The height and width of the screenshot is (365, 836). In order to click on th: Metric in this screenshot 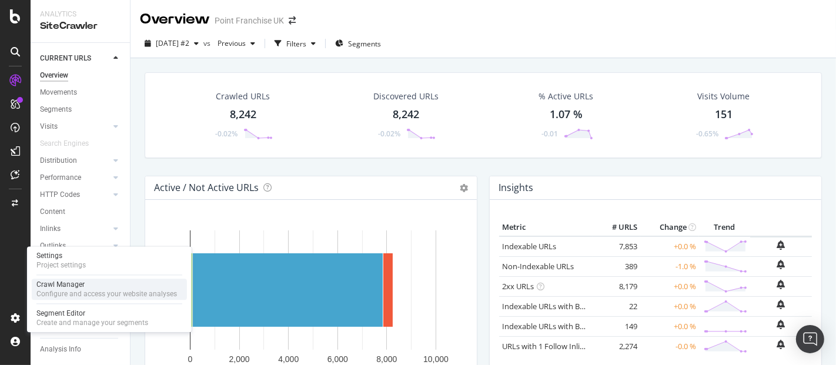, I will do `click(546, 228)`.